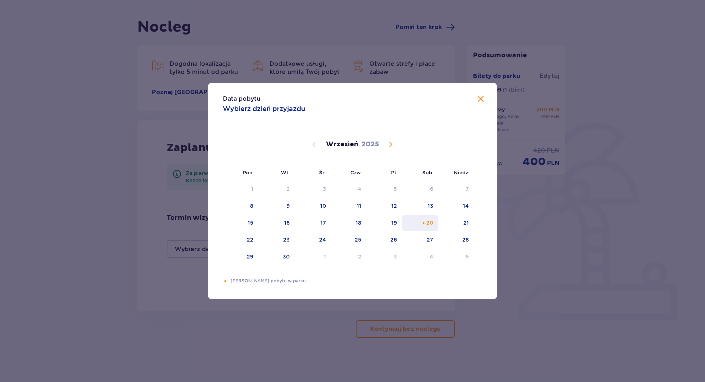 The height and width of the screenshot is (382, 705). What do you see at coordinates (394, 240) in the screenshot?
I see `div: 26` at bounding box center [394, 240].